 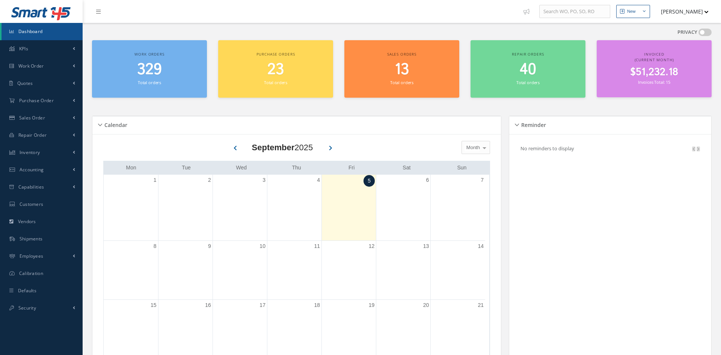 I want to click on a: September 14, 2025, so click(x=480, y=246).